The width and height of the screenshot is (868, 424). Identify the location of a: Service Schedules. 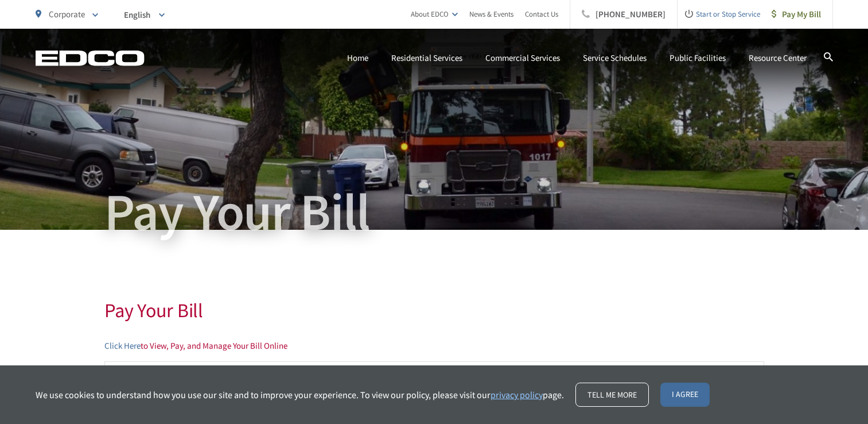
(614, 58).